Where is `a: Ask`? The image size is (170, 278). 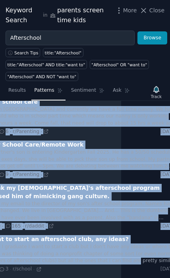
a: Ask is located at coordinates (121, 92).